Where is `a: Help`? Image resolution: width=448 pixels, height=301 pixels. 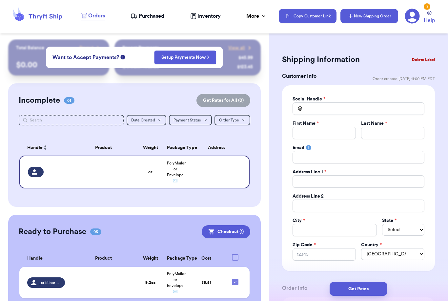 a: Help is located at coordinates (430, 17).